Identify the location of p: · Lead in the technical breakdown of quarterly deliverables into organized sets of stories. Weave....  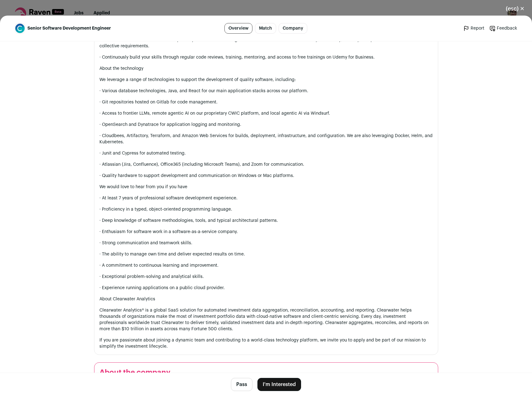
(266, 43).